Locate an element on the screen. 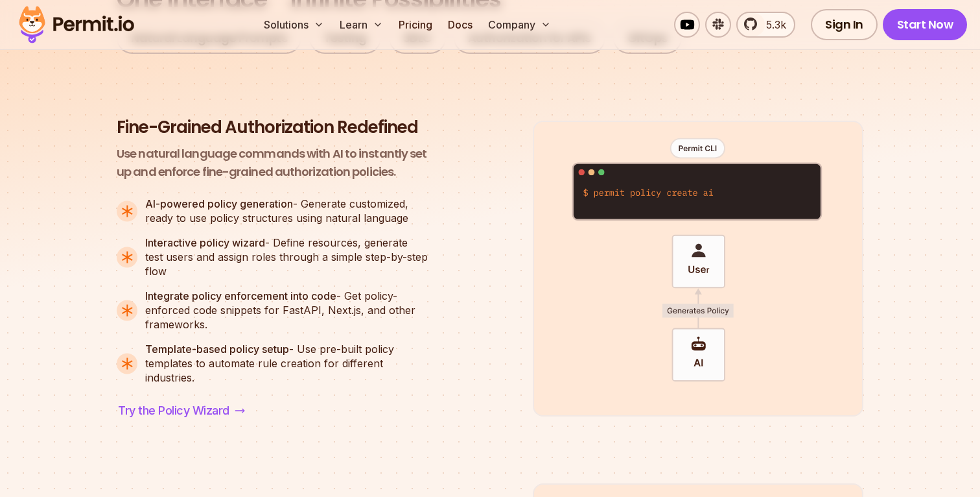  span: Try the Policy Wizard is located at coordinates (174, 411).